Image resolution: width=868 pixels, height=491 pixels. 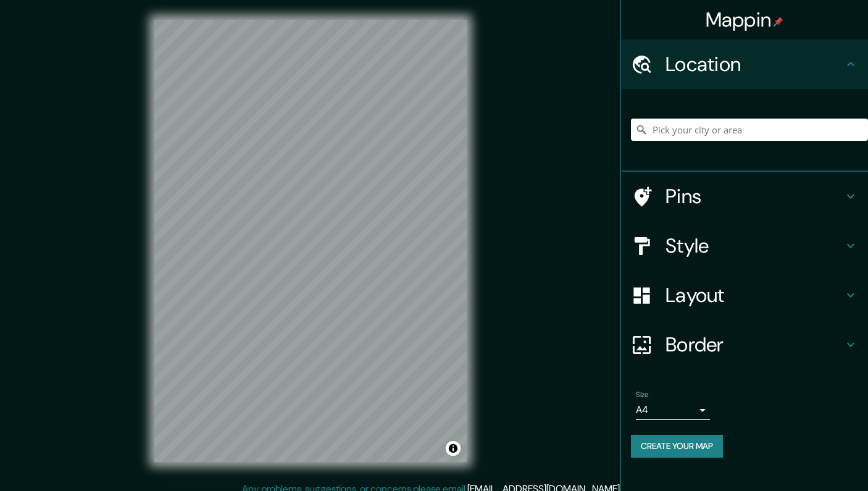 I want to click on div: A4, so click(x=673, y=410).